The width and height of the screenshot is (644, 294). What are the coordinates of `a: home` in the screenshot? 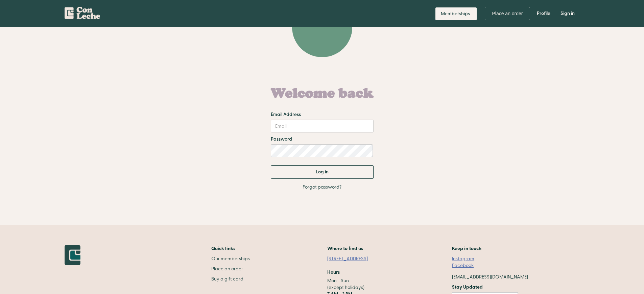 It's located at (82, 13).